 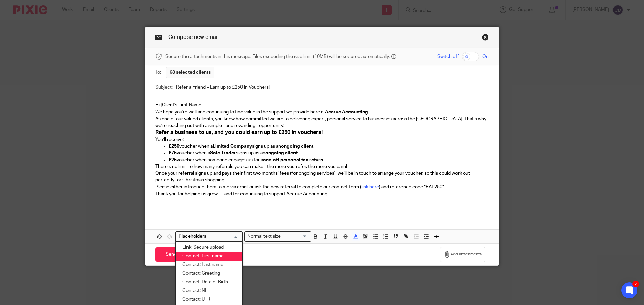 What do you see at coordinates (485, 38) in the screenshot?
I see `a: Close this dialog window` at bounding box center [485, 38].